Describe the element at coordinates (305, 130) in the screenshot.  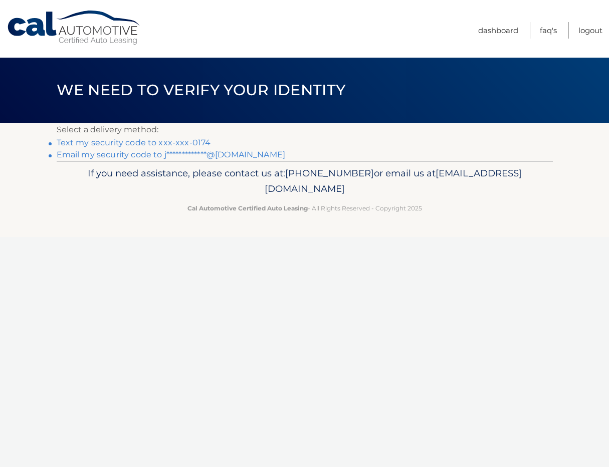
I see `p: Select a delivery method:` at that location.